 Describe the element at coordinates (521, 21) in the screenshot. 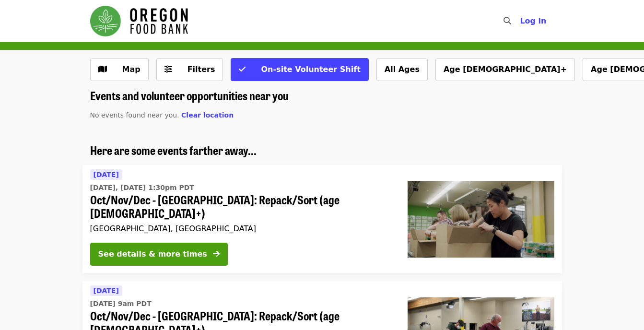

I see `input: Search` at that location.